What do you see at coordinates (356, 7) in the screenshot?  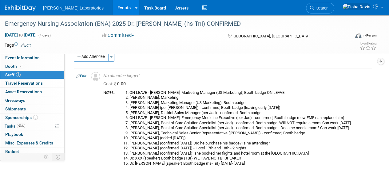 I see `img: Tisha Davis` at bounding box center [356, 7].